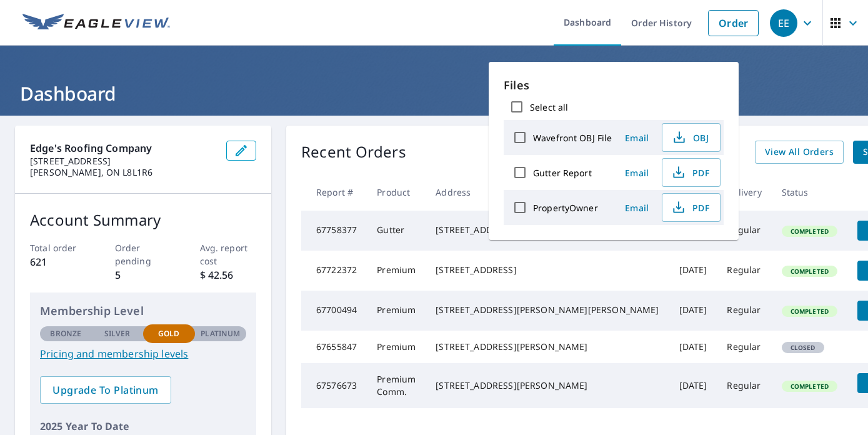 The width and height of the screenshot is (868, 435). What do you see at coordinates (334, 231) in the screenshot?
I see `td: 67758377` at bounding box center [334, 231].